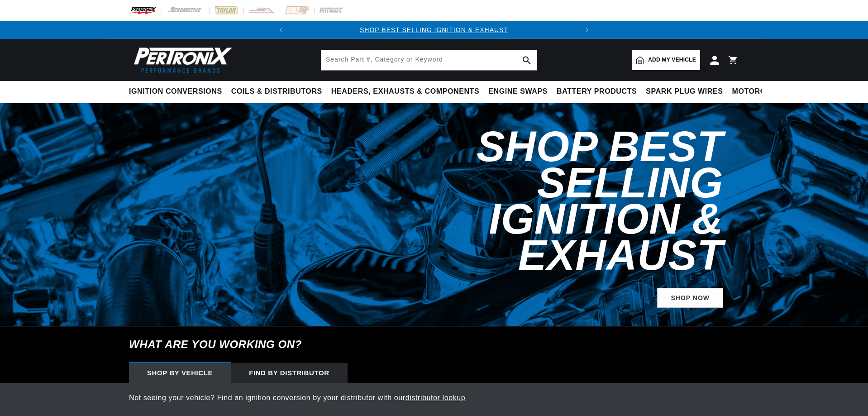  I want to click on div: Find by Distributor, so click(289, 373).